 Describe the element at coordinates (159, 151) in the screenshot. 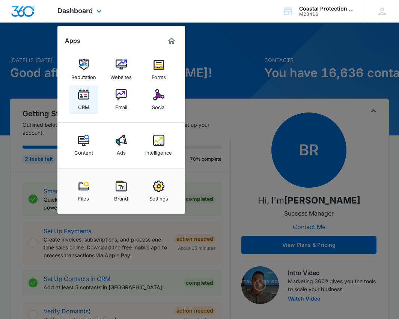

I see `div: Intelligence` at that location.